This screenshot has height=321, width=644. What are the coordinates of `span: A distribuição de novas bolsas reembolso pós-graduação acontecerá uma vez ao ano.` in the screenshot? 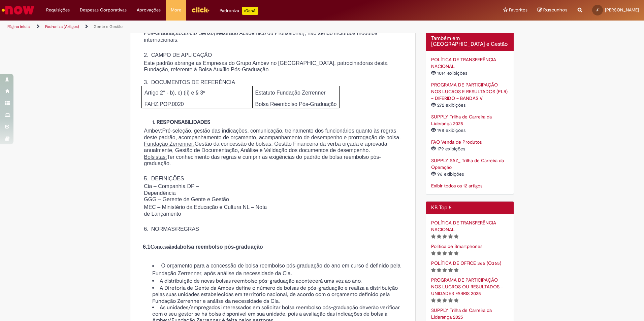 It's located at (260, 281).